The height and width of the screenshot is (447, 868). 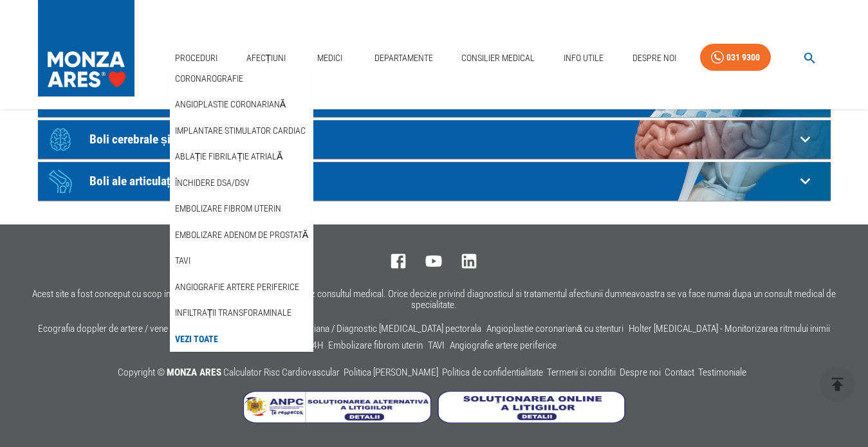 What do you see at coordinates (230, 104) in the screenshot?
I see `a: Angioplastie coronariană` at bounding box center [230, 104].